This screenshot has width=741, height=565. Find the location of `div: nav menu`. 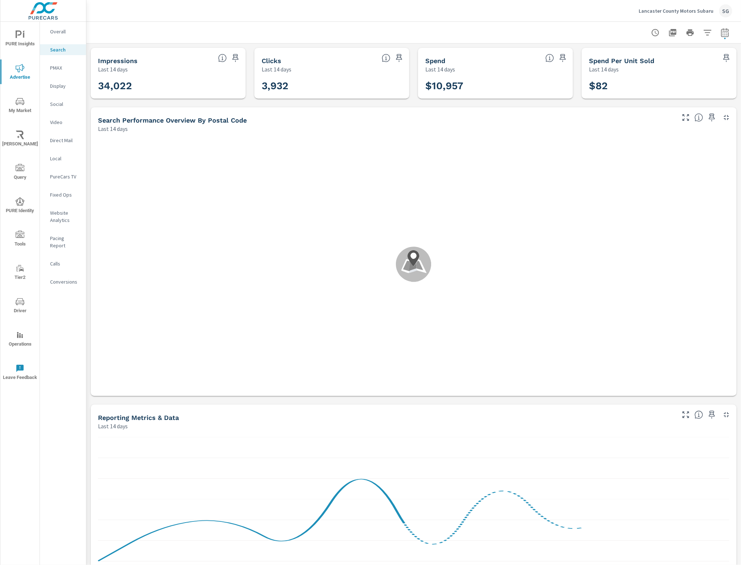

div: nav menu is located at coordinates (20, 205).